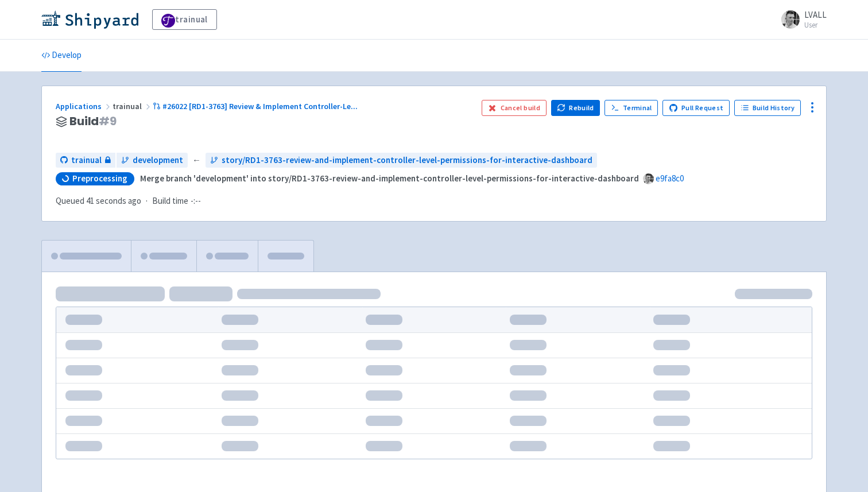  What do you see at coordinates (98, 201) in the screenshot?
I see `span: Queued` at bounding box center [98, 201].